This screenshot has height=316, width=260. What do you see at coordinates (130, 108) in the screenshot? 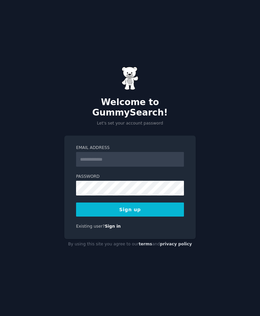
I see `h2: Welcome to GummySearch!` at bounding box center [130, 108].